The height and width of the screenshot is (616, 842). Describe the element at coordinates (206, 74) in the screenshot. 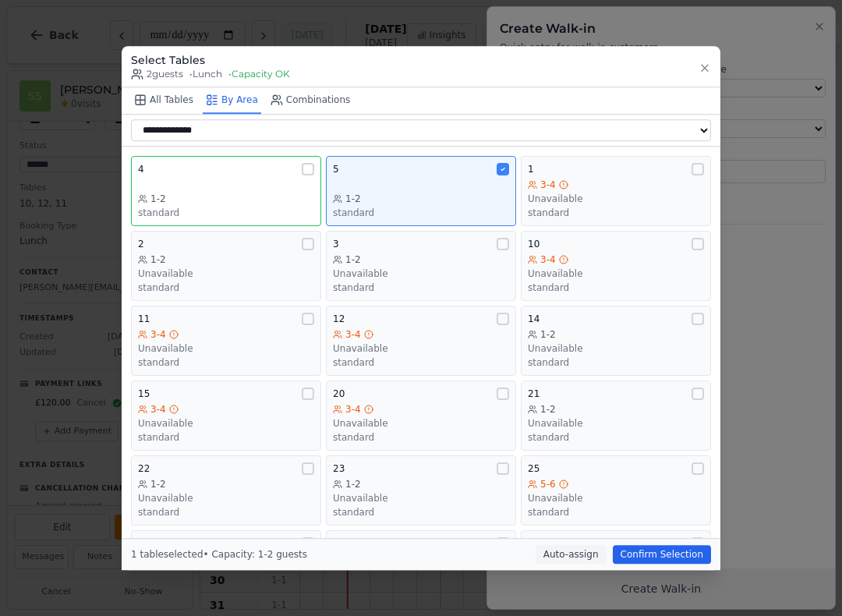

I see `span: • Lunch` at that location.